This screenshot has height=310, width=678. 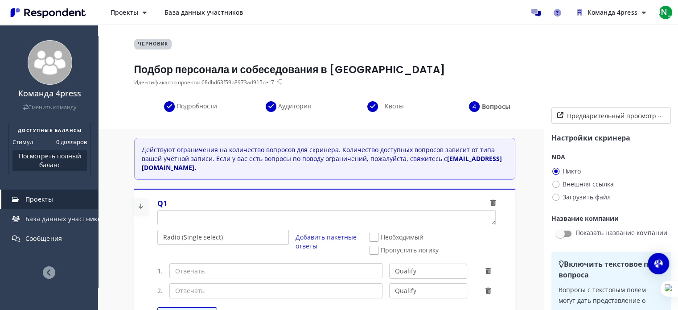 What do you see at coordinates (622, 232) in the screenshot?
I see `font: Показать название компании` at bounding box center [622, 232].